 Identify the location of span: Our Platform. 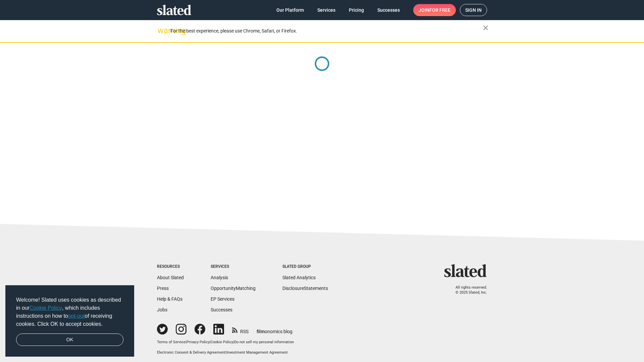
(290, 10).